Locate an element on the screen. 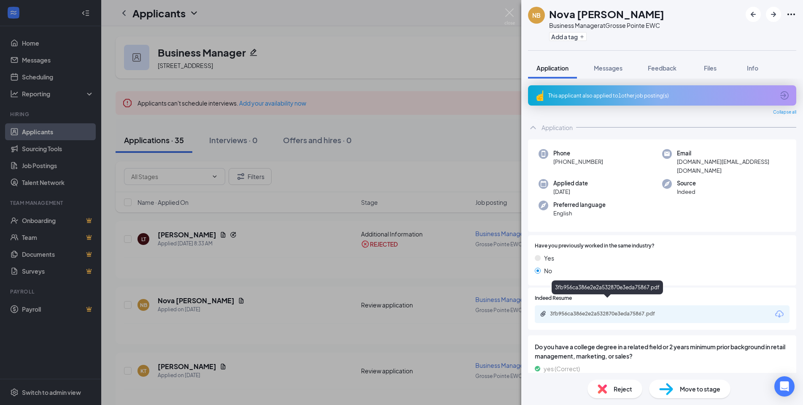  span: Reject is located at coordinates (623, 388).